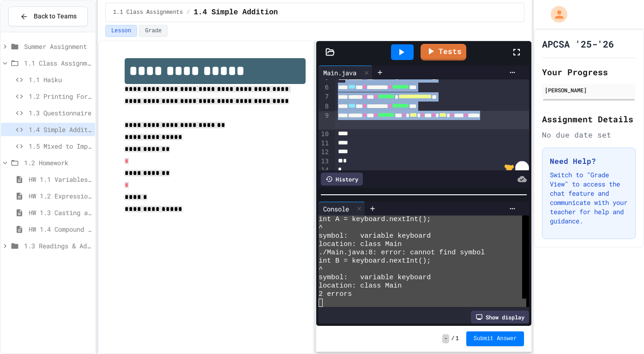 Image resolution: width=644 pixels, height=354 pixels. What do you see at coordinates (60, 212) in the screenshot?
I see `span: HW 1.3 Casting and Ranges of Variables` at bounding box center [60, 212].